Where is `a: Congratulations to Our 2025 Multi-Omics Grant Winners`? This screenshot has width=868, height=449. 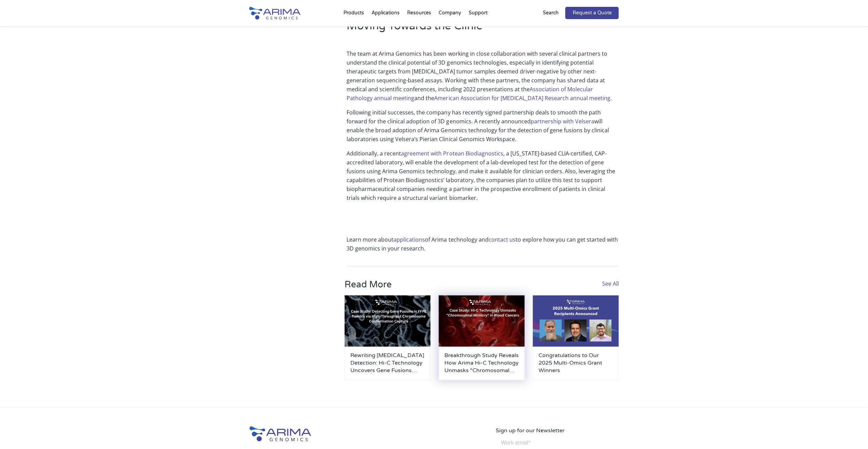
a: Congratulations to Our 2025 Multi-Omics Grant Winners is located at coordinates (575, 363).